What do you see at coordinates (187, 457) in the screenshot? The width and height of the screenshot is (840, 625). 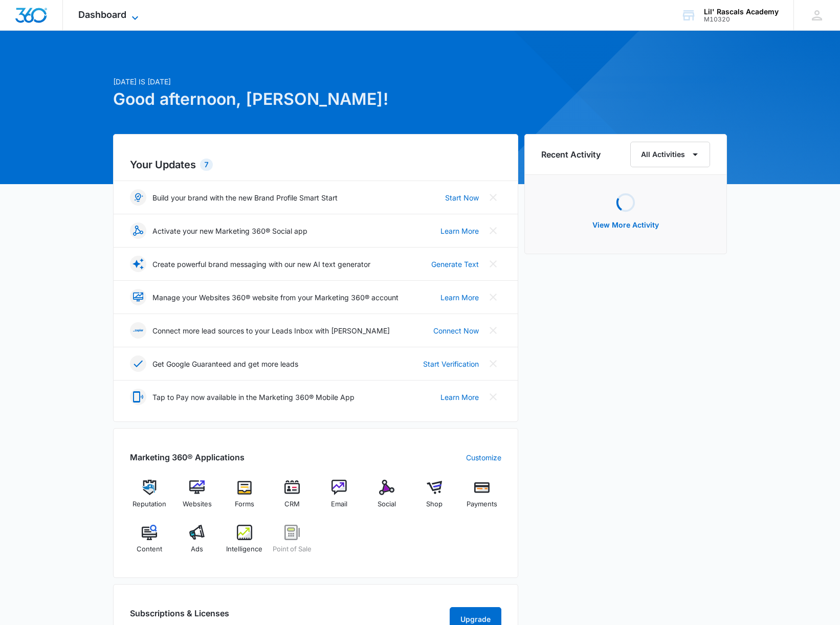 I see `h2: Marketing 360® Applications` at bounding box center [187, 457].